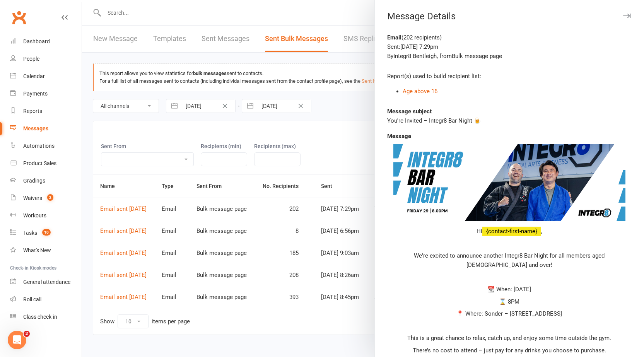 Image resolution: width=644 pixels, height=357 pixels. What do you see at coordinates (46, 146) in the screenshot?
I see `a: Automations` at bounding box center [46, 146].